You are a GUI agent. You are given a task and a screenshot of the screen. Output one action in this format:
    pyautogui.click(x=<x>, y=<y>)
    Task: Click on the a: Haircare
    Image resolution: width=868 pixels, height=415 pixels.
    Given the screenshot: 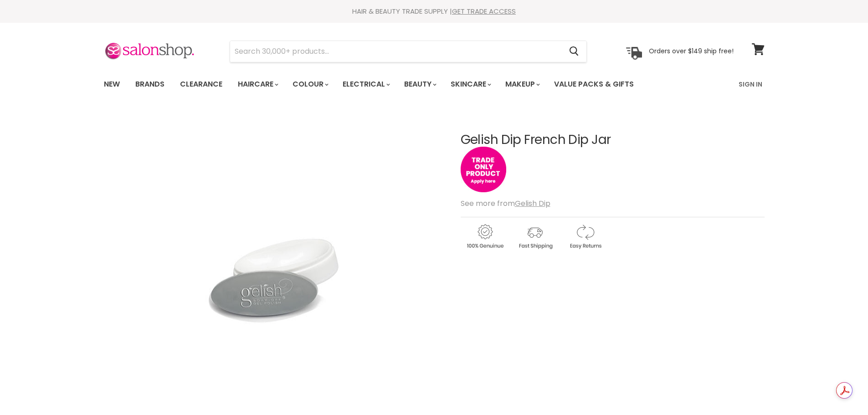 What is the action you would take?
    pyautogui.click(x=258, y=84)
    